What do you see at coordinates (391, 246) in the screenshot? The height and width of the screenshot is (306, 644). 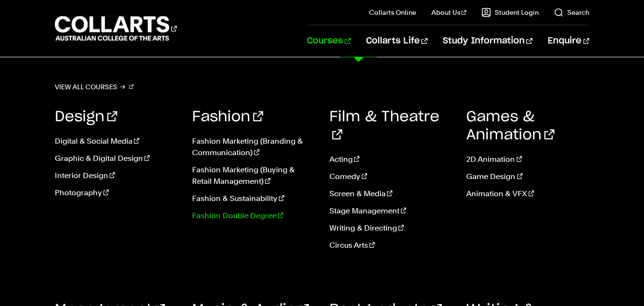 I see `a: Circus Arts` at bounding box center [391, 246].